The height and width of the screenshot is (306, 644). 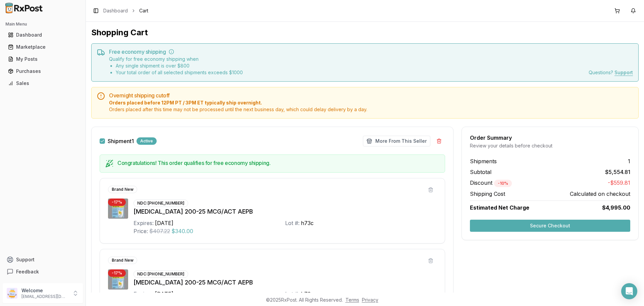 What do you see at coordinates (371, 110) in the screenshot?
I see `span: Orders placed after this time may not be processed until the next business day, which could delay...` at bounding box center [371, 110].